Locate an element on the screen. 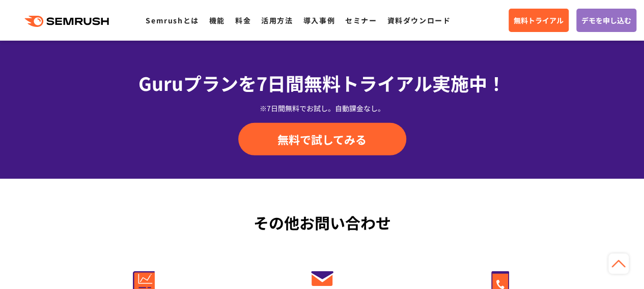 The image size is (644, 289). span: 無料トライアル実施中！ is located at coordinates (405, 83).